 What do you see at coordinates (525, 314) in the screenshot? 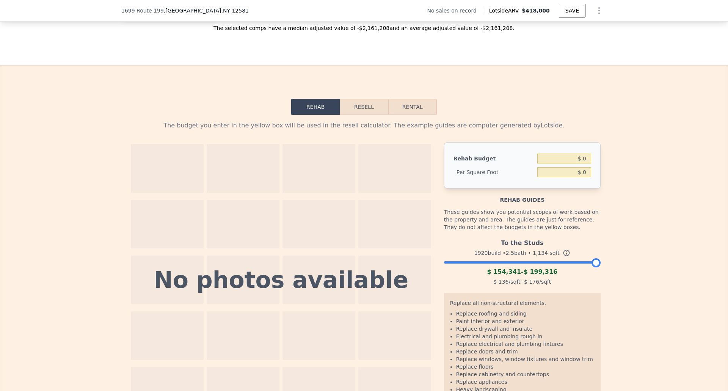
I see `li: Replace roofing and siding` at bounding box center [525, 314].